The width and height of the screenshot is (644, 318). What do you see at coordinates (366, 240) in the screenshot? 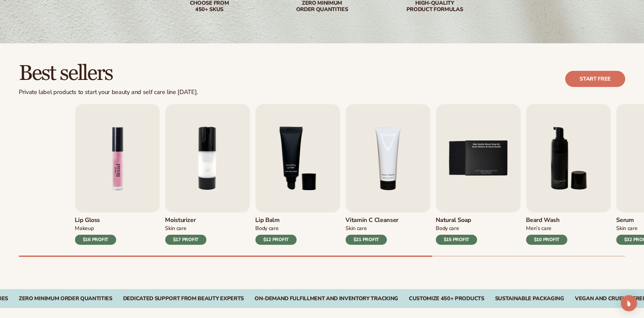
I see `div: $21 PROFIT` at bounding box center [366, 240].